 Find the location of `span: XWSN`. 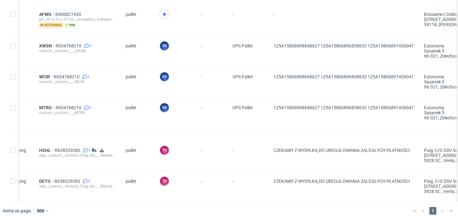

span: XWSN is located at coordinates (47, 46).